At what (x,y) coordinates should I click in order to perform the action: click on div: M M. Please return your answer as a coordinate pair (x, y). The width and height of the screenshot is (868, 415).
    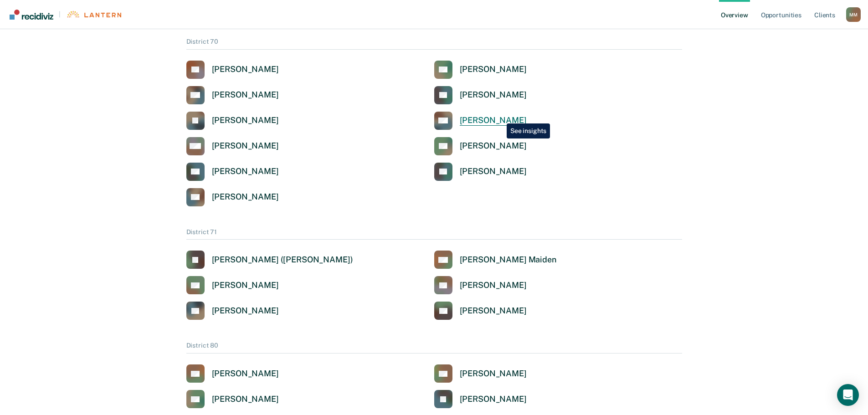
    Looking at the image, I should click on (853, 15).